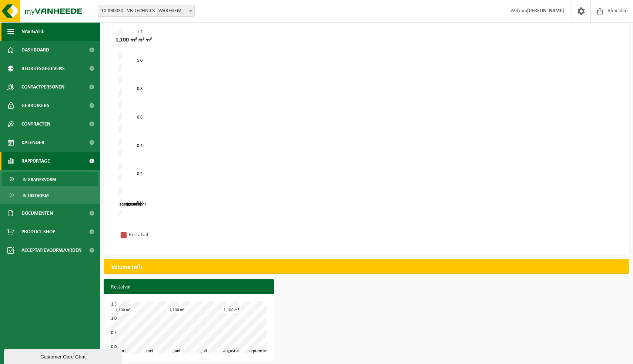 Image resolution: width=633 pixels, height=364 pixels. What do you see at coordinates (35, 50) in the screenshot?
I see `span: Dashboard` at bounding box center [35, 50].